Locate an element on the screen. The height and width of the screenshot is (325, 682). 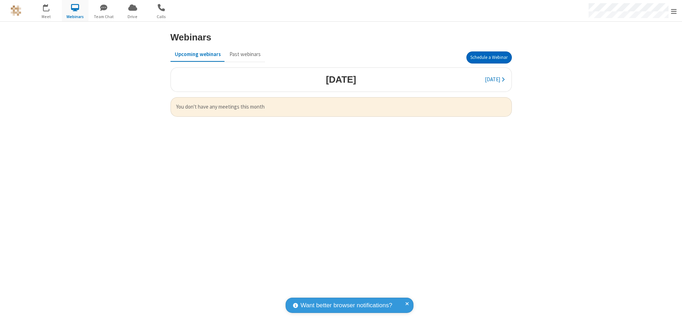
span: Meet is located at coordinates (46, 17).